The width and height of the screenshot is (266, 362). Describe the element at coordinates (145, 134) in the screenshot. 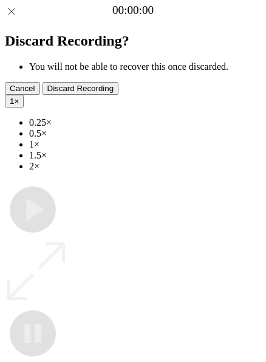

I see `li: 0.5×` at that location.